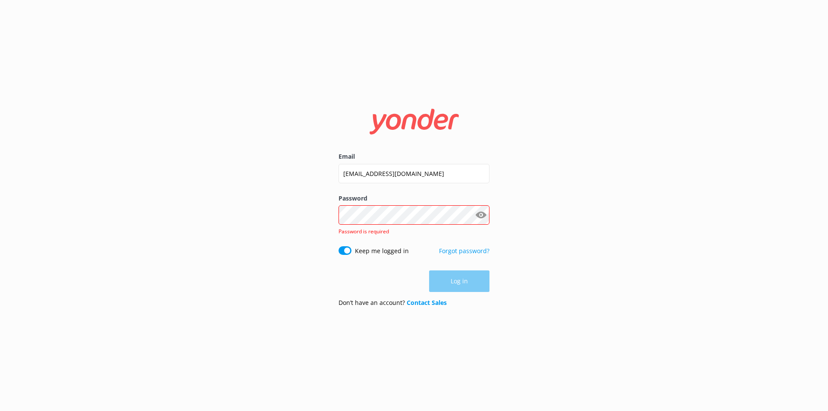 This screenshot has width=828, height=411. What do you see at coordinates (364, 231) in the screenshot?
I see `span: Password is required` at bounding box center [364, 231].